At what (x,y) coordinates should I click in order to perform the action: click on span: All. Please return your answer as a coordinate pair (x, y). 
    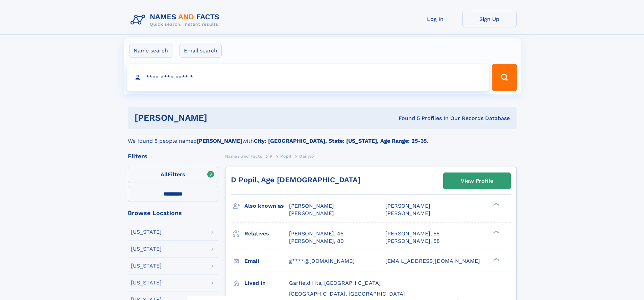
    Looking at the image, I should click on (164, 175).